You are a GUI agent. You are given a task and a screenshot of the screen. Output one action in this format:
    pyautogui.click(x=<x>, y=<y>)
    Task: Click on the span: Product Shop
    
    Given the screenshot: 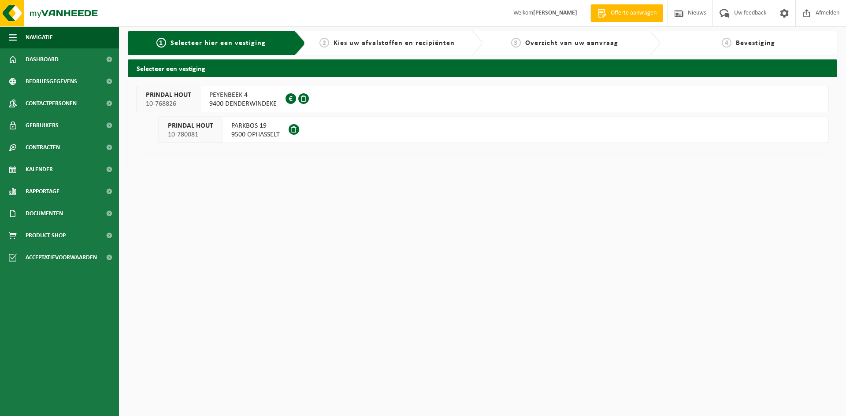 What is the action you would take?
    pyautogui.click(x=45, y=236)
    